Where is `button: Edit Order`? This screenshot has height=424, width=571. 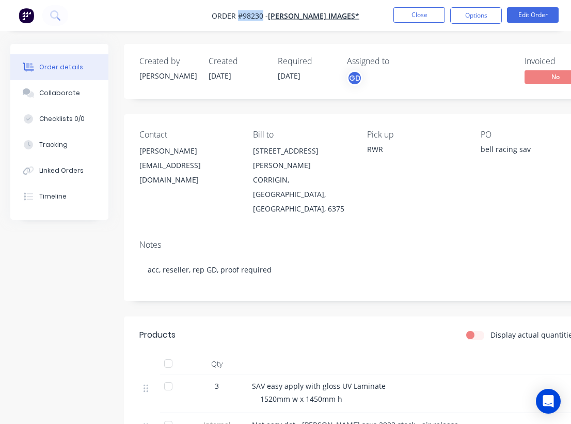
button: Edit Order is located at coordinates (533, 15).